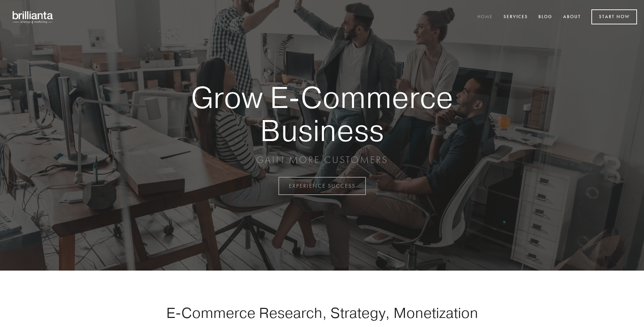  What do you see at coordinates (322, 313) in the screenshot?
I see `h1: E-Commerce Research, Strategy, Monetization` at bounding box center [322, 313].